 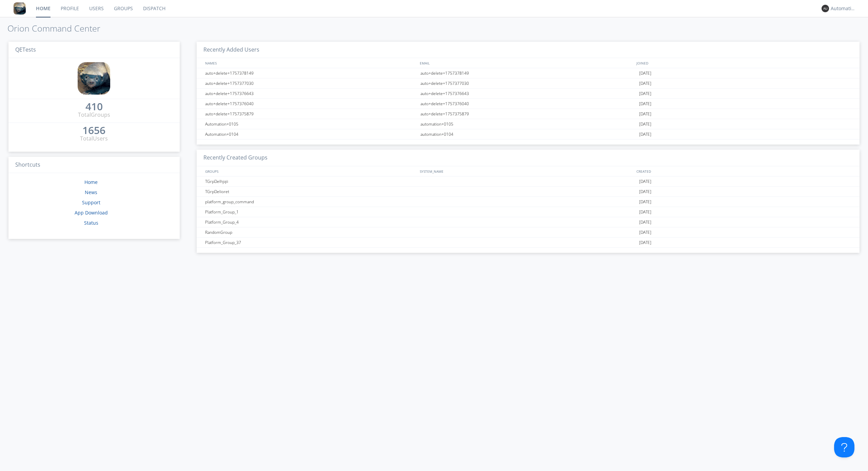 What do you see at coordinates (311, 192) in the screenshot?
I see `div: TGrpDelioret` at bounding box center [311, 192].